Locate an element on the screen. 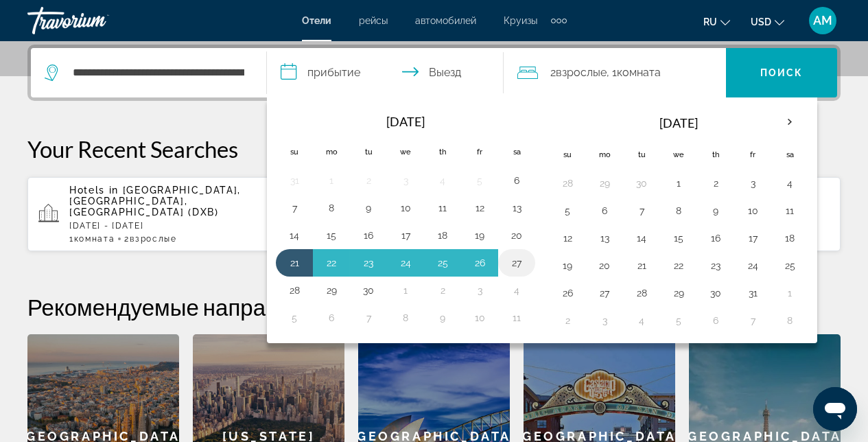 The width and height of the screenshot is (868, 442). span: ru is located at coordinates (710, 22).